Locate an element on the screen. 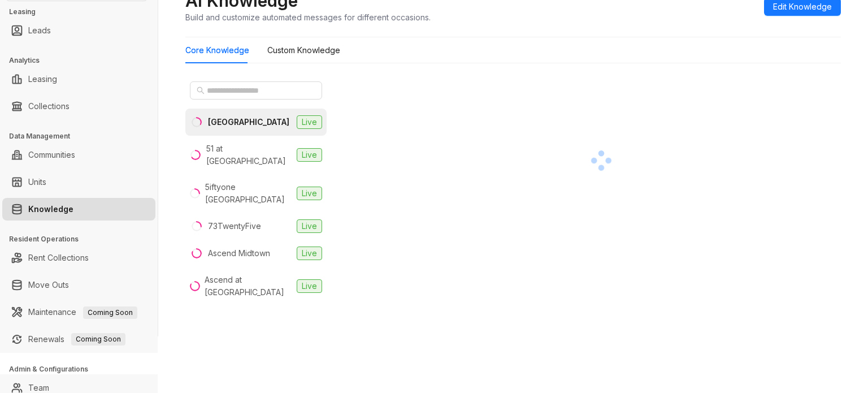  a: Leads is located at coordinates (39, 30).